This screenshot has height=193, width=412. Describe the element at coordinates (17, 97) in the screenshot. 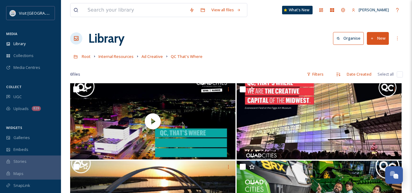

I see `span: UGC` at that location.